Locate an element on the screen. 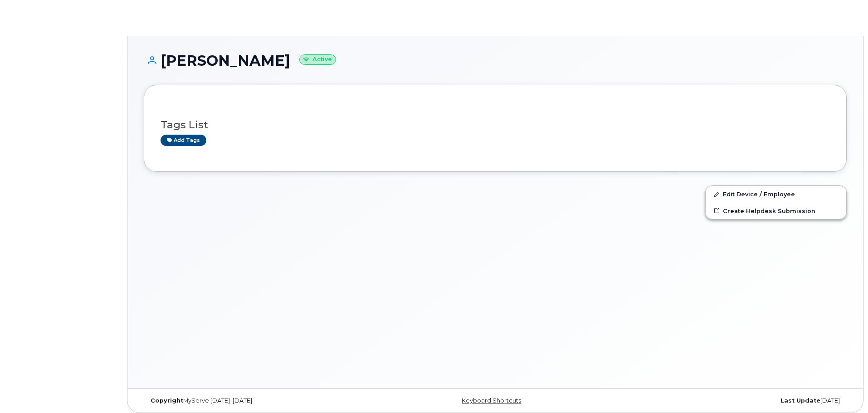 Image resolution: width=868 pixels, height=413 pixels. a: Keyboard Shortcuts is located at coordinates (491, 400).